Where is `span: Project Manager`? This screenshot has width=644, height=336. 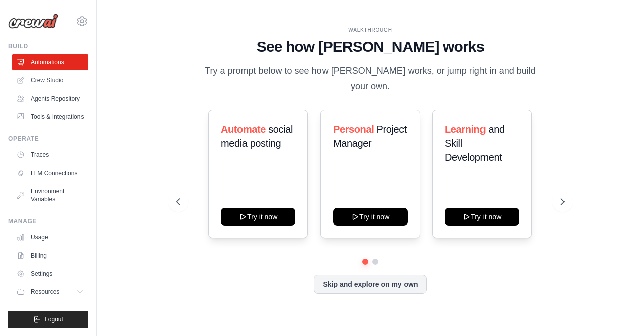 span: Project Manager is located at coordinates (370, 136).